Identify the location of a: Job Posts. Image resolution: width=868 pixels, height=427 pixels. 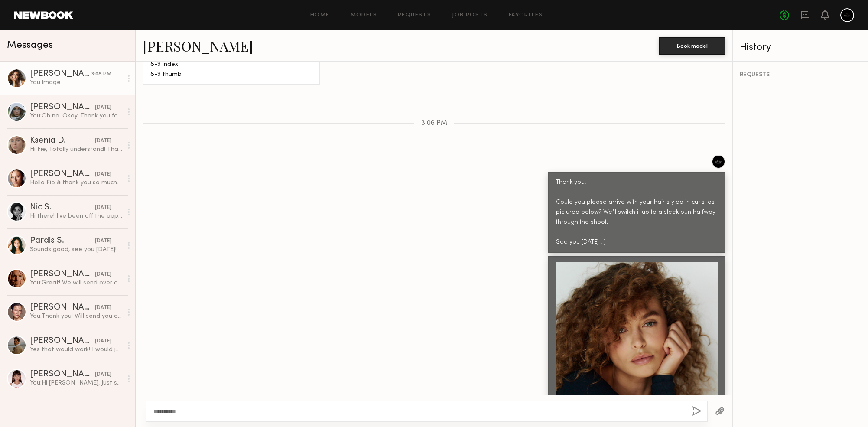
(470, 15).